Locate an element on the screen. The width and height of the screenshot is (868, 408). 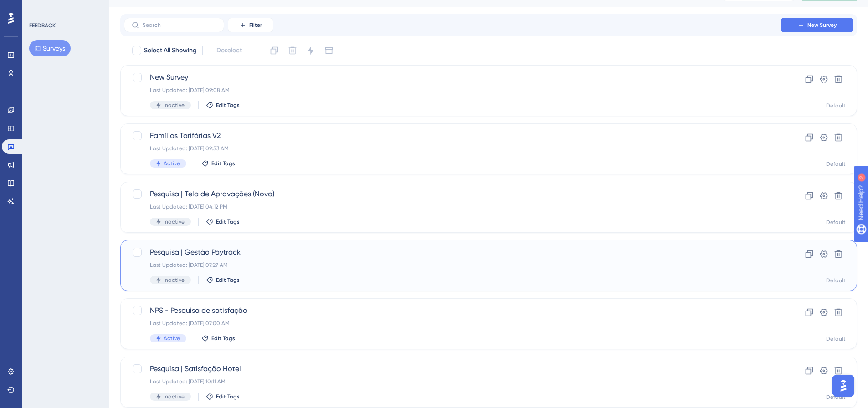
span: Pesquisa | Tela de Aprovações (Nova) is located at coordinates (452, 194).